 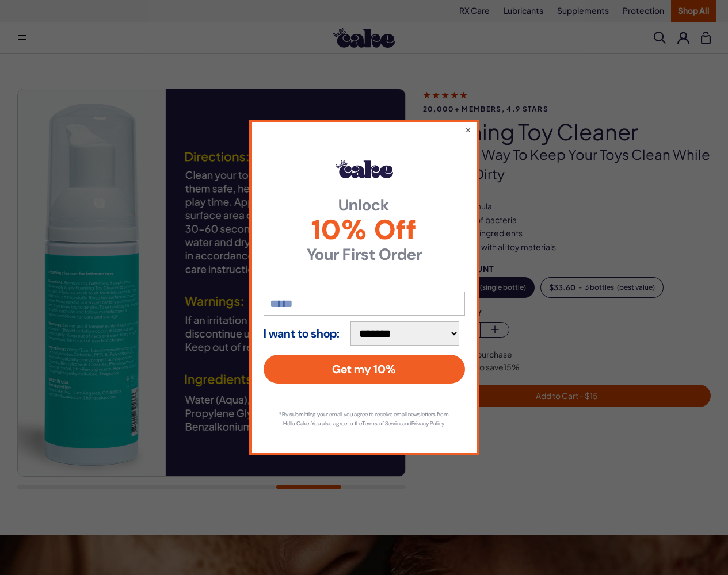 What do you see at coordinates (364, 255) in the screenshot?
I see `strong: Your First Order` at bounding box center [364, 255].